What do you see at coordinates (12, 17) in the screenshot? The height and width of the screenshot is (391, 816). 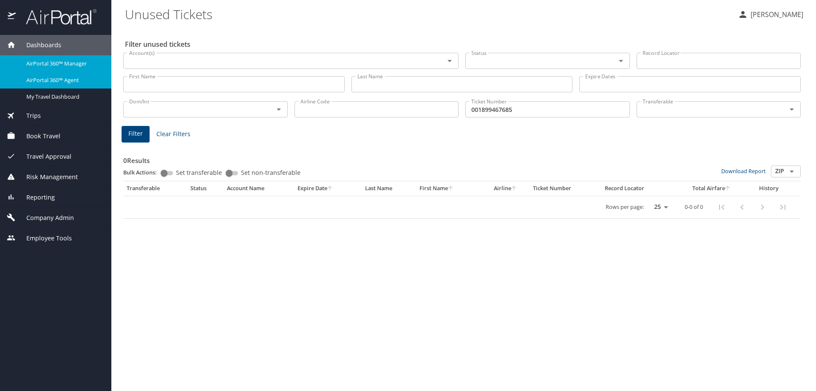 I see `img: icon-airportal.png` at bounding box center [12, 17].